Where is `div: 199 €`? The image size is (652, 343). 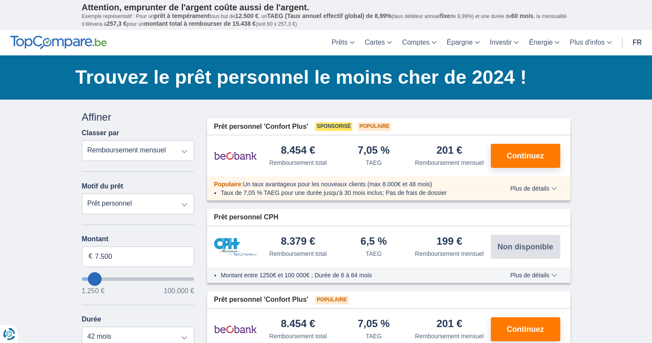 div: 199 € is located at coordinates (449, 241).